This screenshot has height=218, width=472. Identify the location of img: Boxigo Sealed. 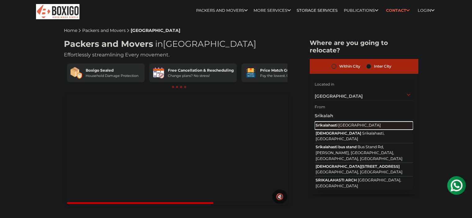
(76, 73).